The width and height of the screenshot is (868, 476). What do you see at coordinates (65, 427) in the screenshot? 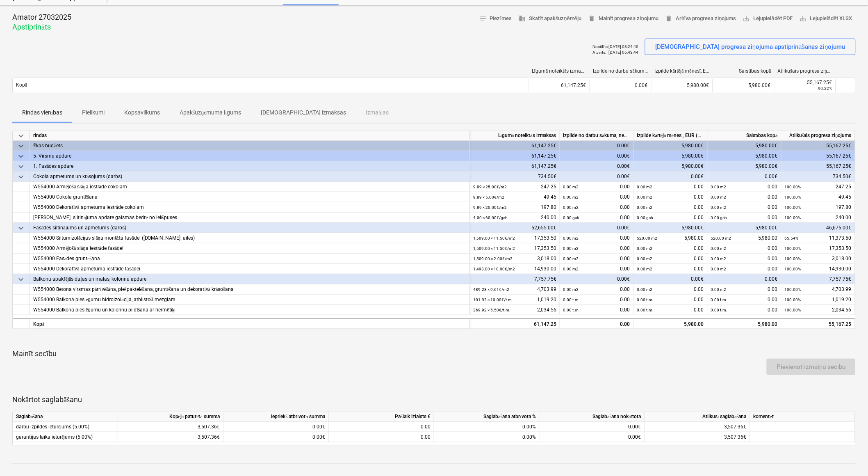
I see `div: darbu izpildes ieturējums (5.00%)` at bounding box center [65, 427].